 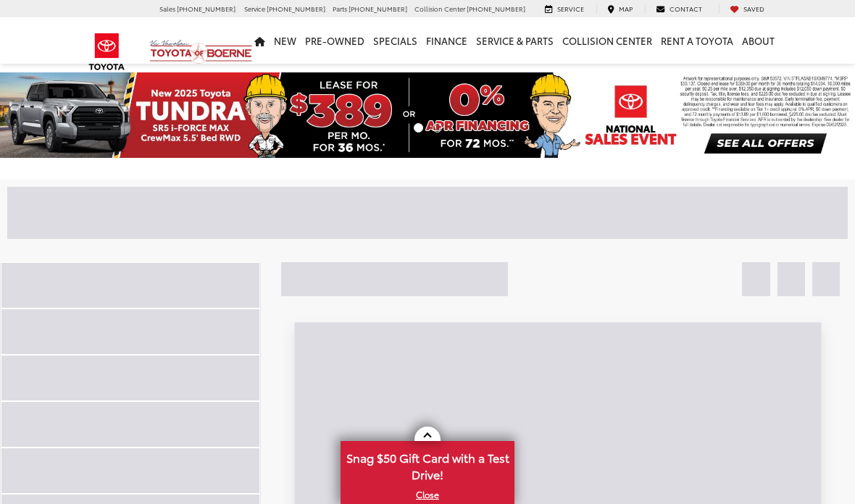 What do you see at coordinates (335, 40) in the screenshot?
I see `a: Pre-Owned` at bounding box center [335, 40].